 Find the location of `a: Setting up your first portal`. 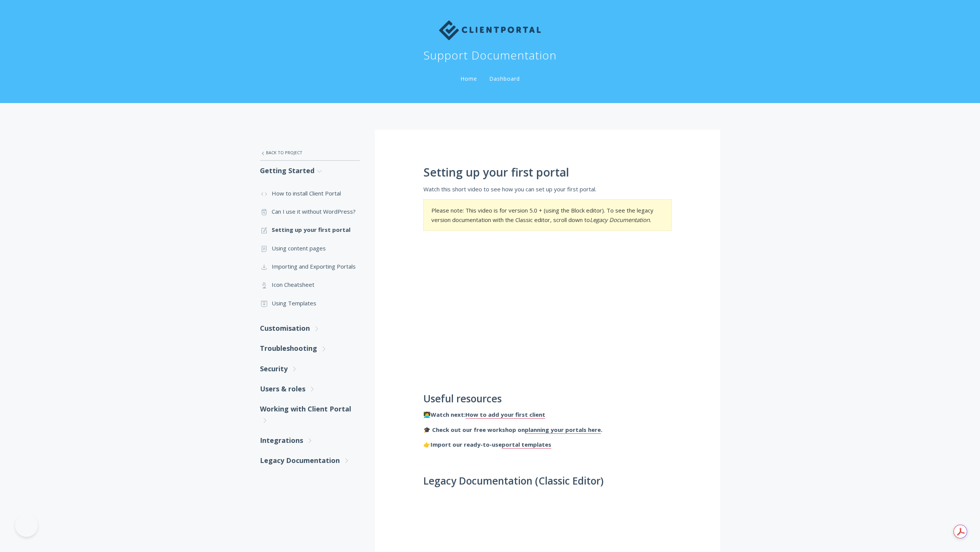

a: Setting up your first portal is located at coordinates (310, 229).